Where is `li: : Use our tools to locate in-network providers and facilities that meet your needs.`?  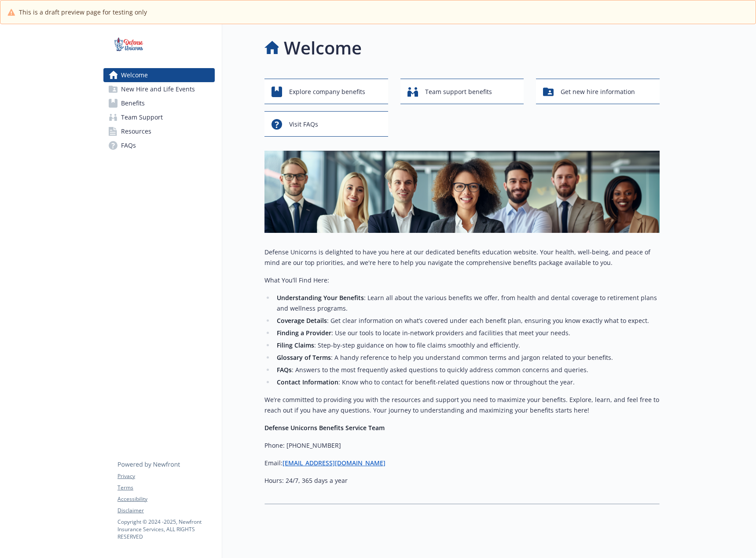 li: : Use our tools to locate in-network providers and facilities that meet your needs. is located at coordinates (467, 333).